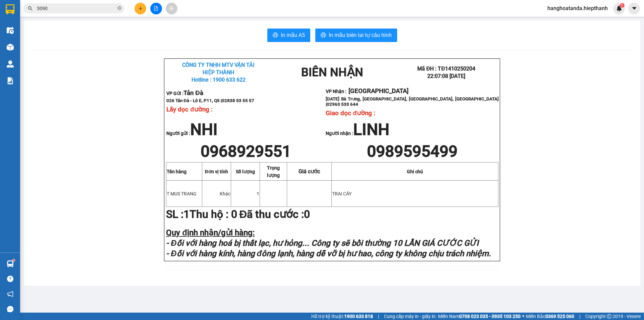  What do you see at coordinates (246, 151) in the screenshot?
I see `span: 0968929551` at bounding box center [246, 151].